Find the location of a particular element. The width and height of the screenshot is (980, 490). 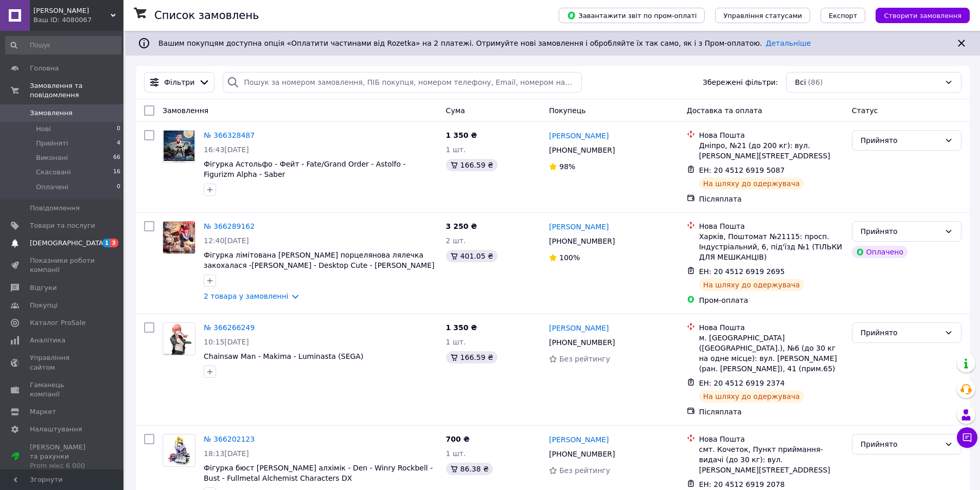

h1: Список замовлень is located at coordinates (207, 15).